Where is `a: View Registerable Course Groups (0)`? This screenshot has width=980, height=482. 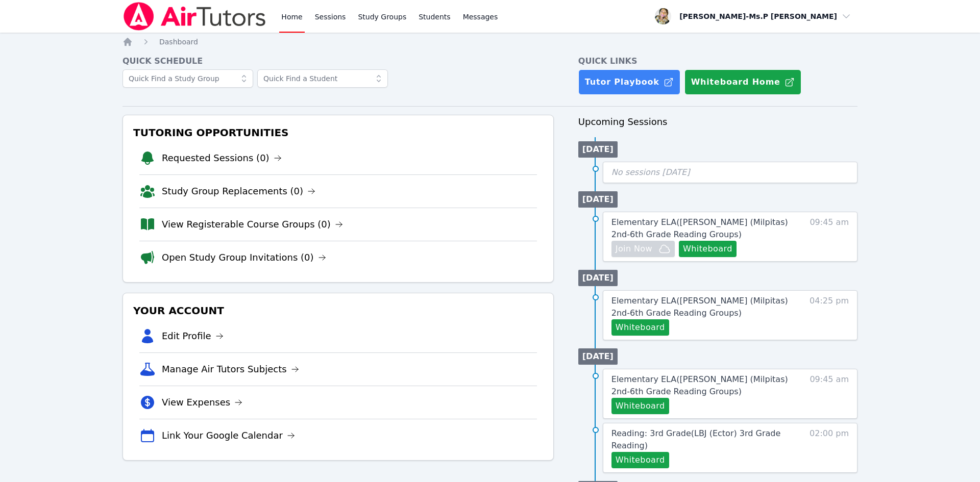 a: View Registerable Course Groups (0) is located at coordinates (252, 224).